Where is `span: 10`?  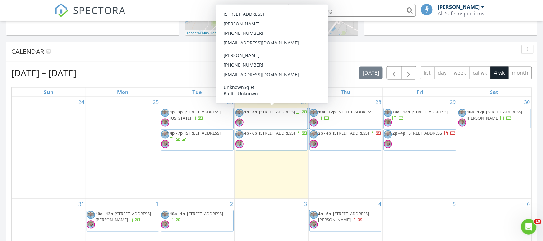 span: 10 is located at coordinates (538, 221).